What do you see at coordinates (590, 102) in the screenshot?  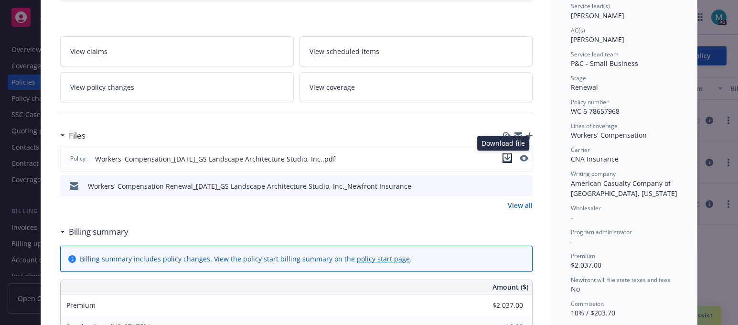 I see `span: Policy number` at bounding box center [590, 102].